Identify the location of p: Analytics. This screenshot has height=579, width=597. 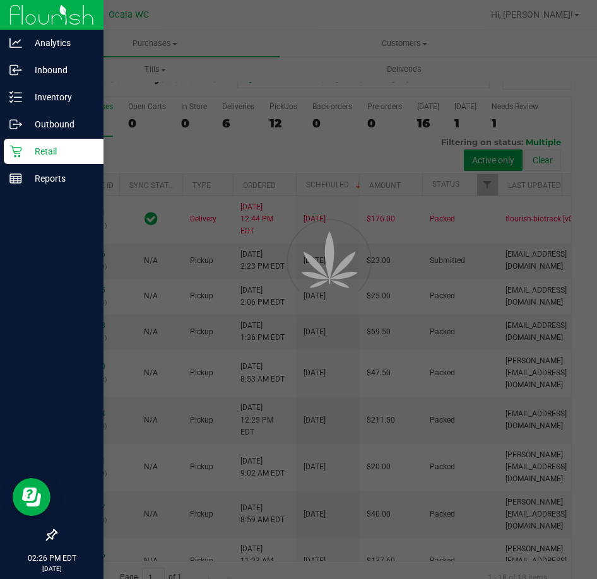
(60, 43).